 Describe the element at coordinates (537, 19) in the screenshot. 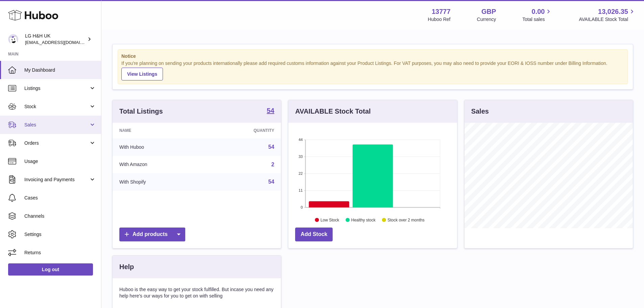

I see `span: Total sales` at that location.